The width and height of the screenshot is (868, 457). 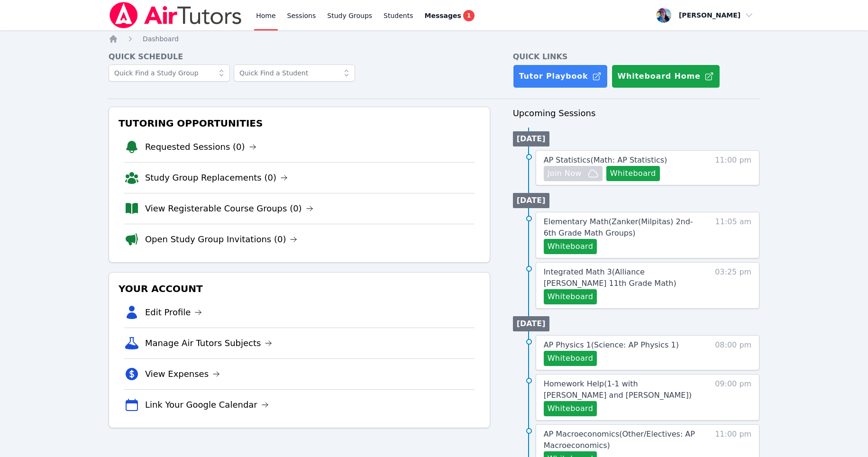 What do you see at coordinates (469, 16) in the screenshot?
I see `span: 1` at bounding box center [469, 16].